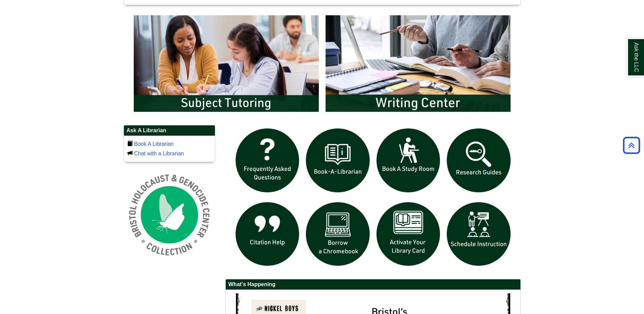 The width and height of the screenshot is (644, 314). Describe the element at coordinates (479, 160) in the screenshot. I see `img: Research Guides icon links to research guides web page` at that location.